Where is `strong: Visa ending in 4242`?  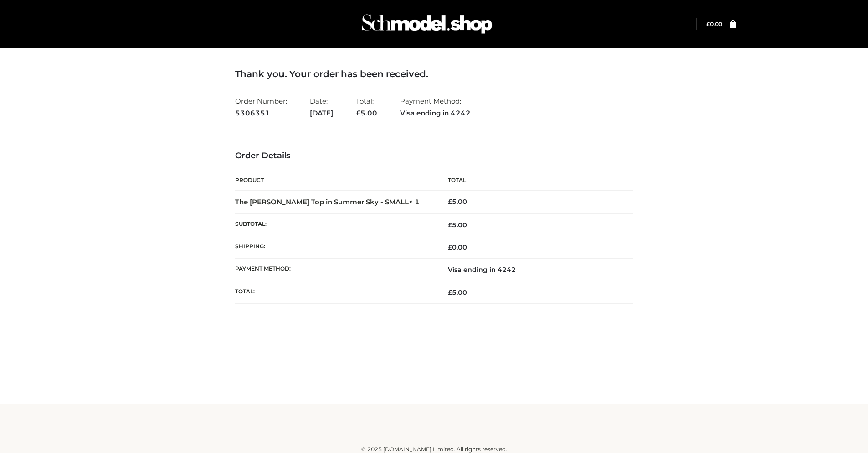 strong: Visa ending in 4242 is located at coordinates (435, 113).